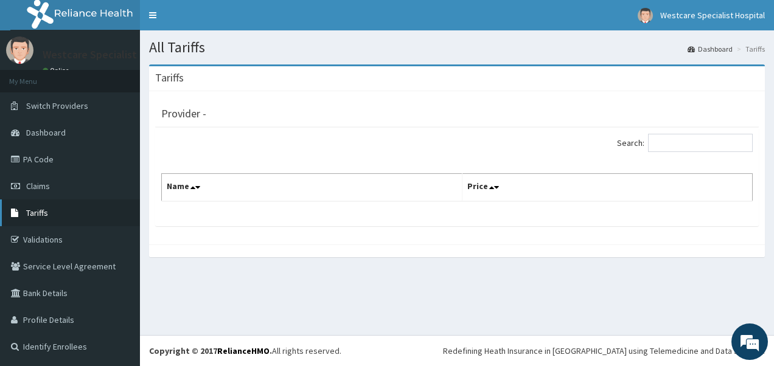 This screenshot has width=774, height=366. What do you see at coordinates (457, 350) in the screenshot?
I see `footer: All rights reserved.` at bounding box center [457, 350].